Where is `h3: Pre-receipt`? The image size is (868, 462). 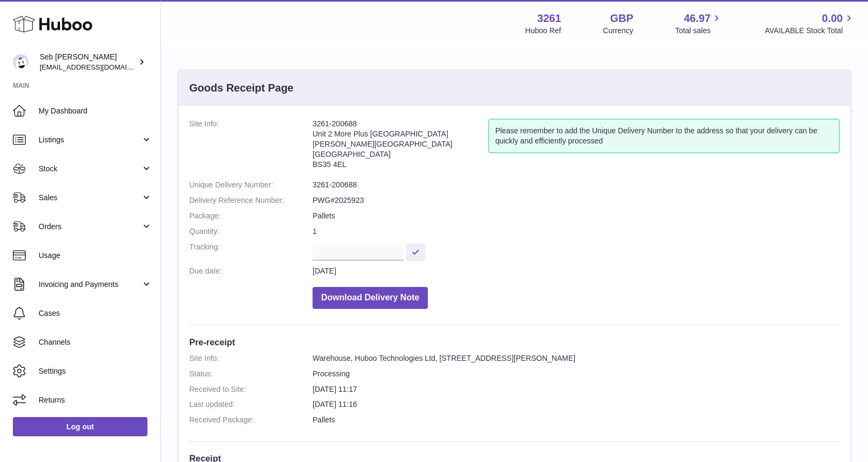
h3: Pre-receipt is located at coordinates (514, 343).